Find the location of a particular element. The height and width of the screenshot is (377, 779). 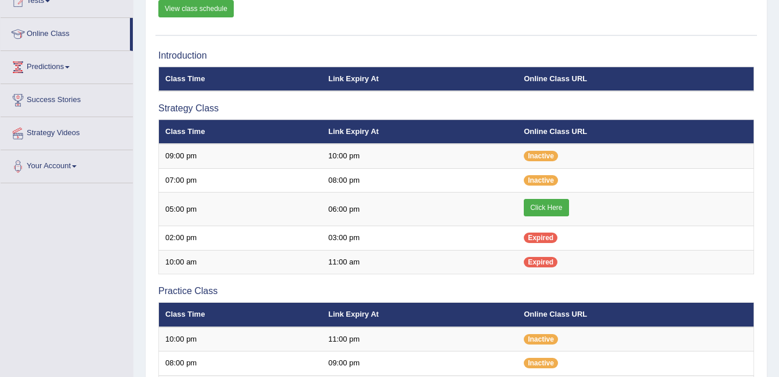

td: 06:00 pm is located at coordinates (419, 209).